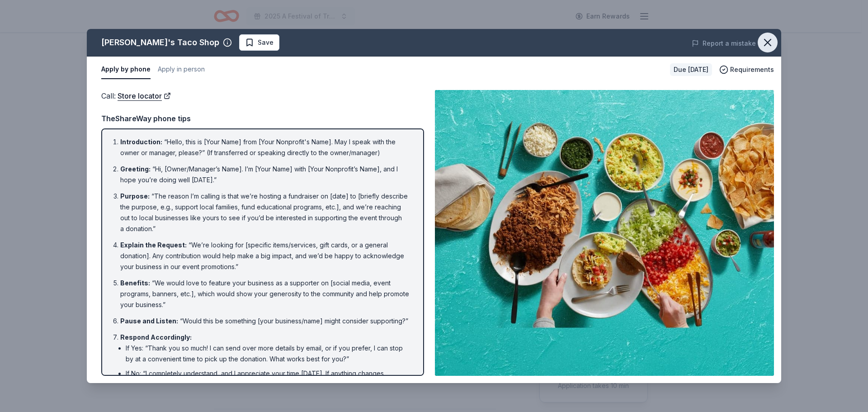  I want to click on span: Pause and Listen :, so click(149, 321).